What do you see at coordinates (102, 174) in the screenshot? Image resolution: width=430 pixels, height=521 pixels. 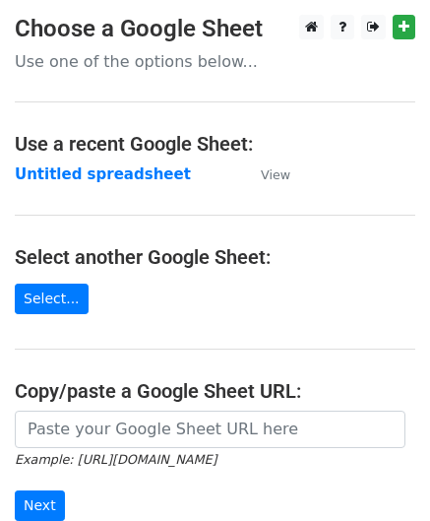 I see `strong: Untitled spreadsheet` at bounding box center [102, 174].